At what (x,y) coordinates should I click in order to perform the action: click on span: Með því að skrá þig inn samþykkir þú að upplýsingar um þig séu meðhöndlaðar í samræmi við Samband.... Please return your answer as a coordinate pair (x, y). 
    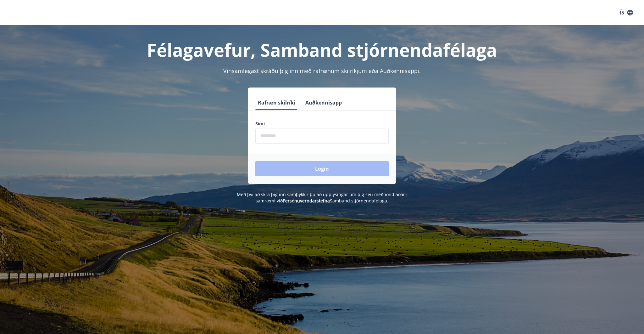
    Looking at the image, I should click on (322, 197).